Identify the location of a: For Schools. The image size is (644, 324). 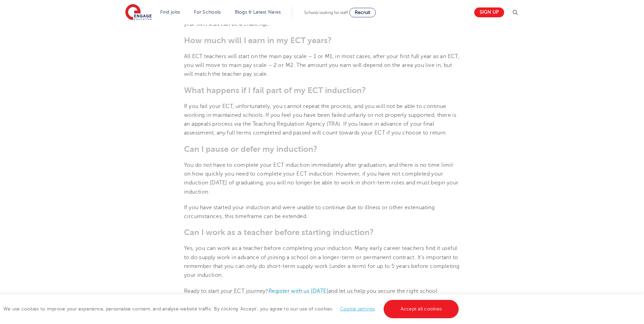
(208, 12).